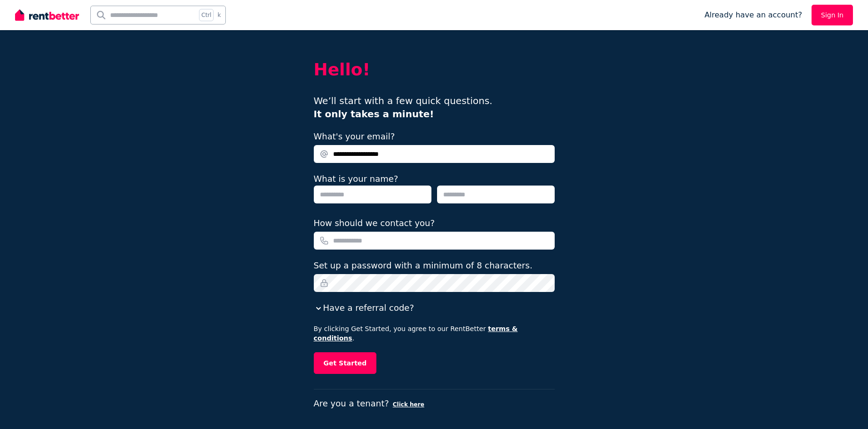 Image resolution: width=868 pixels, height=429 pixels. I want to click on button: Click here, so click(408, 404).